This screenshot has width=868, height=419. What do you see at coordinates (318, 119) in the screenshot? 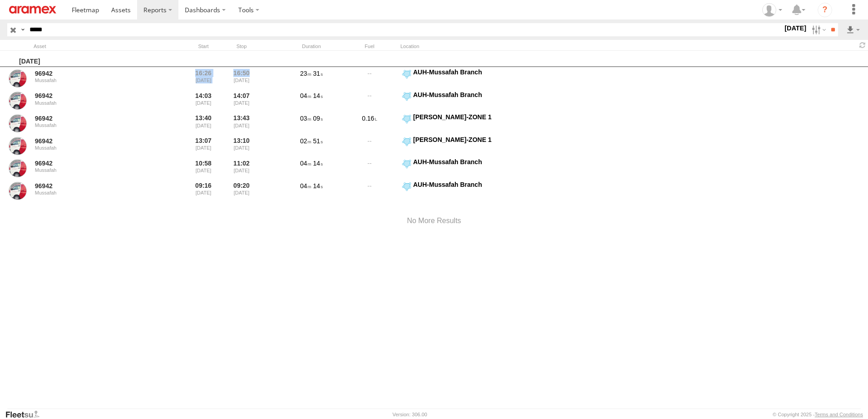
I see `span: 09` at bounding box center [318, 119].